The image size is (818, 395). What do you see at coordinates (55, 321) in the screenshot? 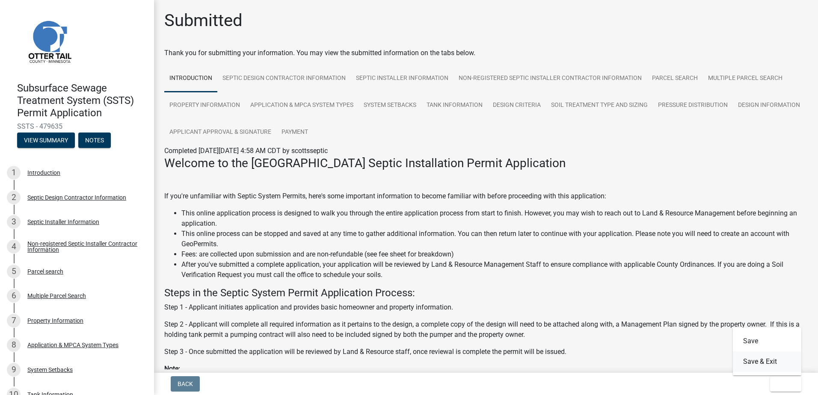
I see `div: Property Information` at bounding box center [55, 321].